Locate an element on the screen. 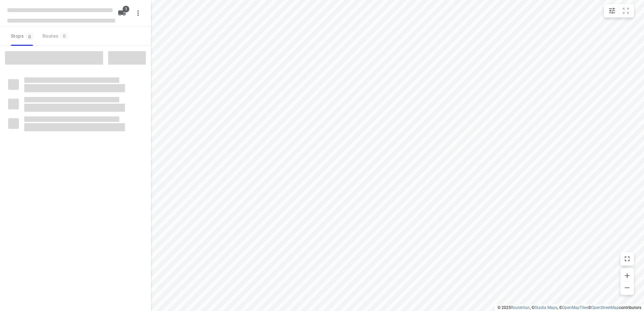 This screenshot has height=311, width=644. a: OpenMapTiles is located at coordinates (575, 308).